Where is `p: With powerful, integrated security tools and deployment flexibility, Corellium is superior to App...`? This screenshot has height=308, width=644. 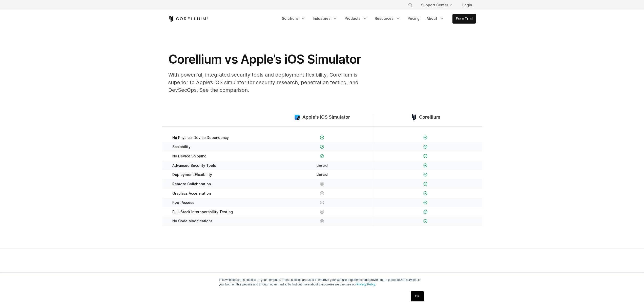
p: With powerful, integrated security tools and deployment flexibility, Corellium is superior to App... is located at coordinates (270, 83).